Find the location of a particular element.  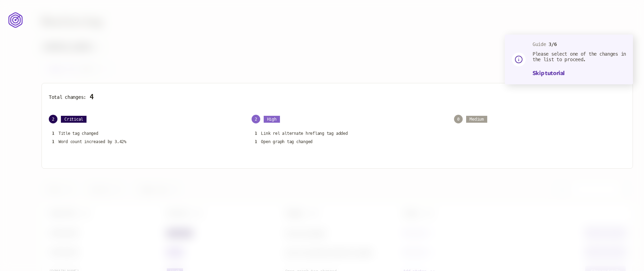

span: 4 is located at coordinates (92, 97).